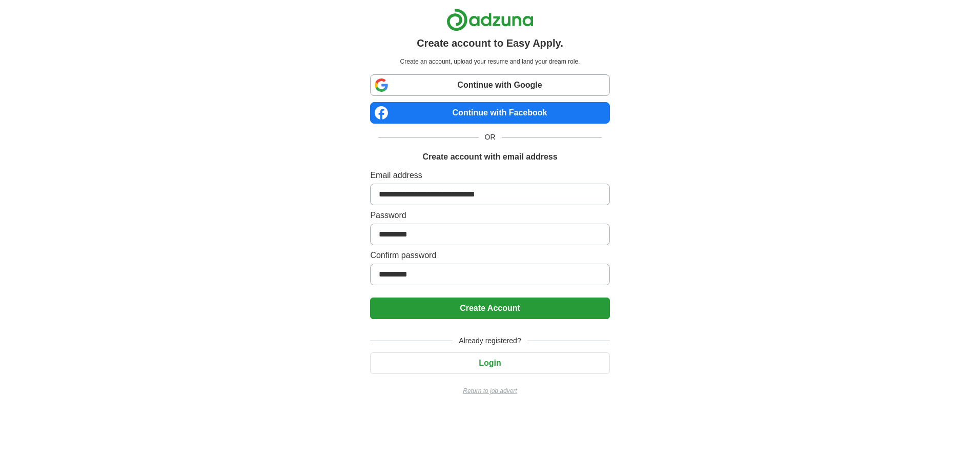 The image size is (980, 474). What do you see at coordinates (489, 62) in the screenshot?
I see `p: Create an account, upload your resume and land your dream role.` at bounding box center [489, 62].